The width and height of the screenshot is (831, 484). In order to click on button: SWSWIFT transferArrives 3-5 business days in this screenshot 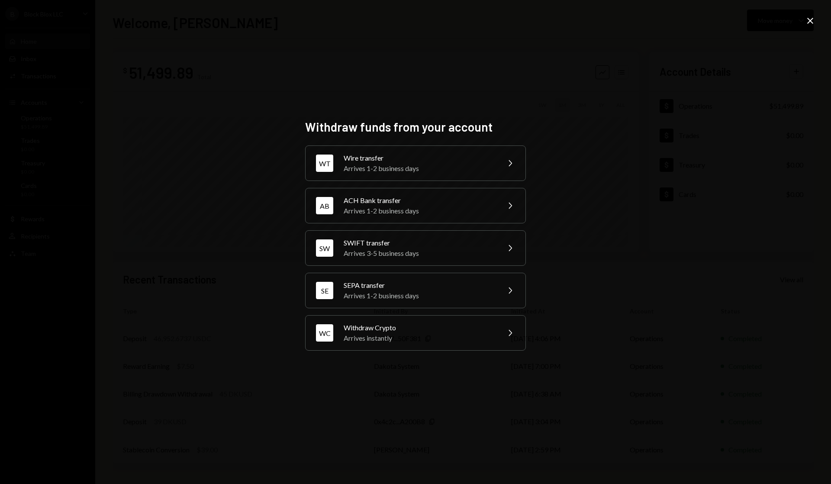, I will do `click(416, 248)`.